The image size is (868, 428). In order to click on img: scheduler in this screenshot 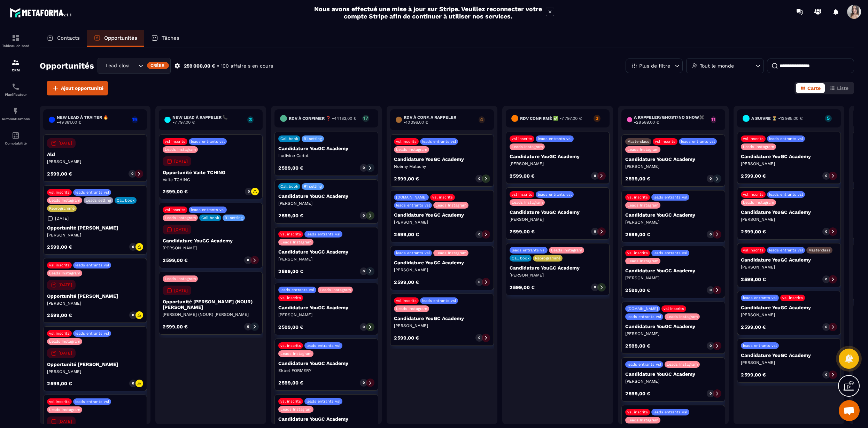, I will do `click(16, 87)`.